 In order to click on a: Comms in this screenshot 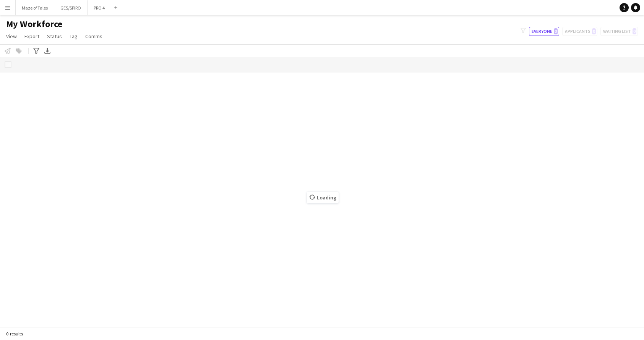, I will do `click(94, 37)`.